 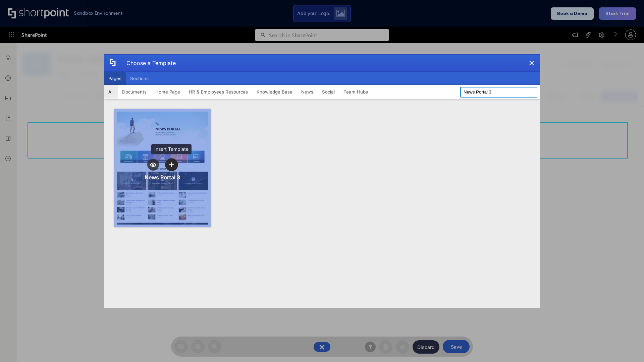 What do you see at coordinates (162, 177) in the screenshot?
I see `div: News Portal 3` at bounding box center [162, 177].